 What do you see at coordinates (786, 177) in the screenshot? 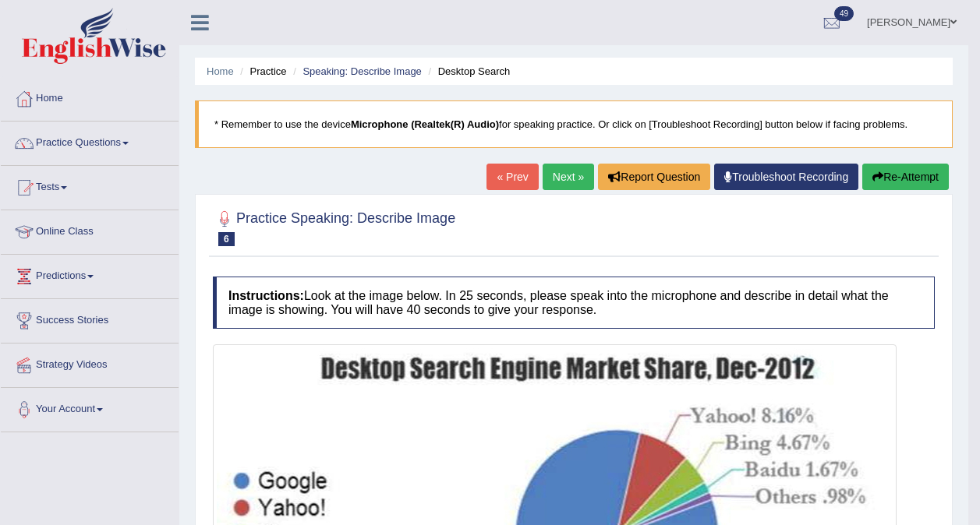
I see `a: Troubleshoot Recording` at bounding box center [786, 177].